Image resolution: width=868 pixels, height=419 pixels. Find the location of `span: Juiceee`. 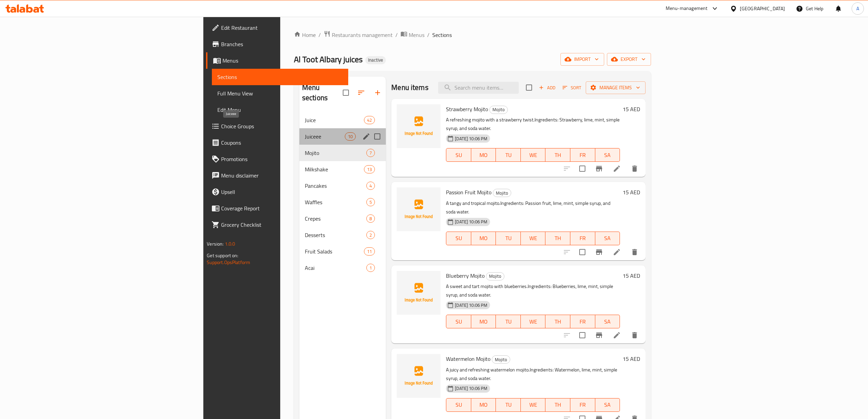

span: Juiceee is located at coordinates (325, 136).